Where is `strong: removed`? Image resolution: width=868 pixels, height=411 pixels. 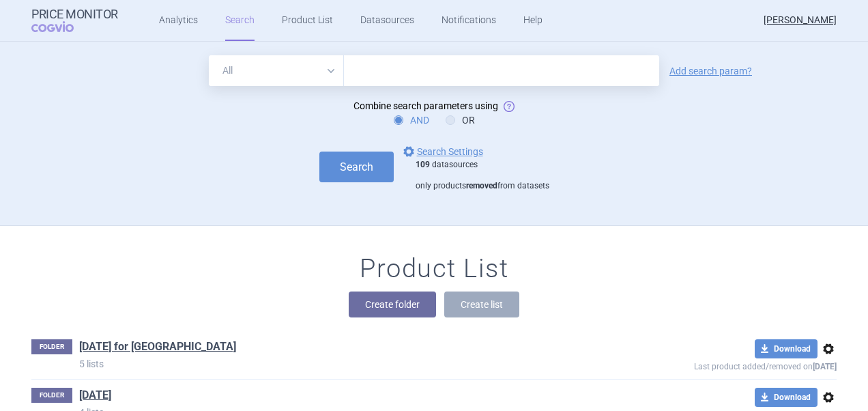
strong: removed is located at coordinates (482, 185).